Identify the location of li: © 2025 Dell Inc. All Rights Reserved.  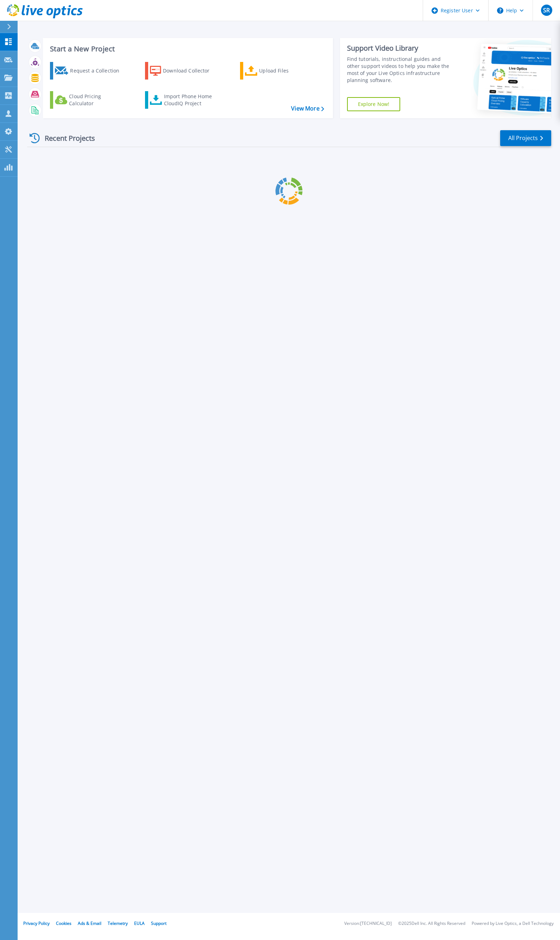
(431, 923).